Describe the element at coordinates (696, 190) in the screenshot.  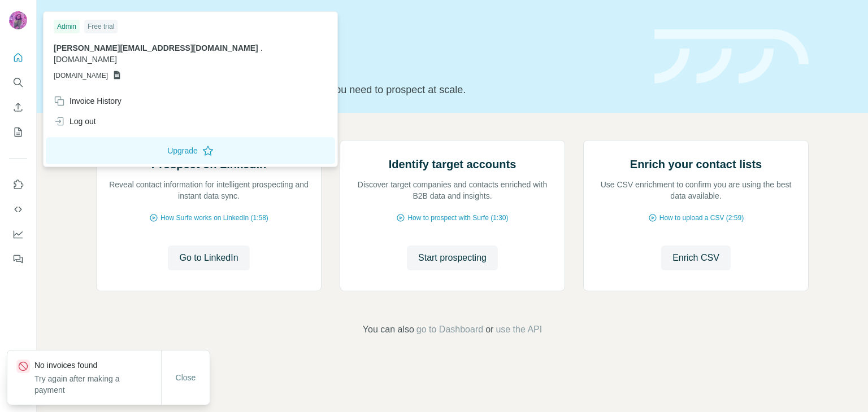
I see `p: Use CSV enrichment to confirm you are using the best data available.` at that location.